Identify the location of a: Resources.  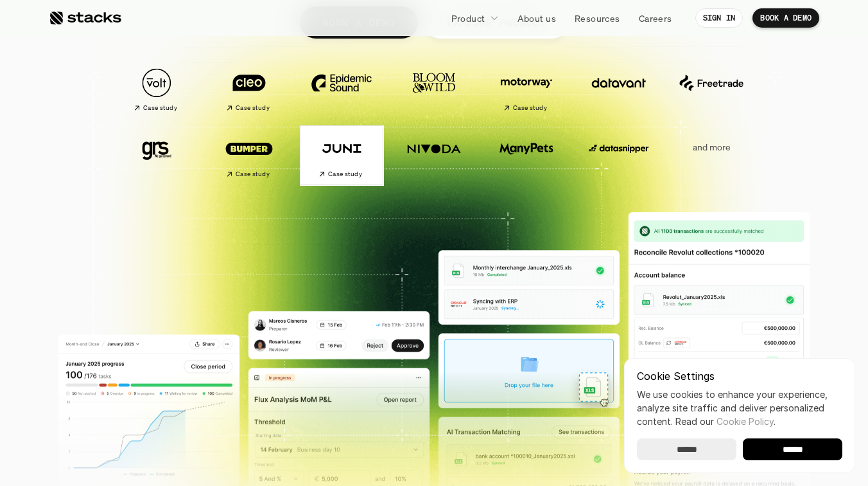
(597, 18).